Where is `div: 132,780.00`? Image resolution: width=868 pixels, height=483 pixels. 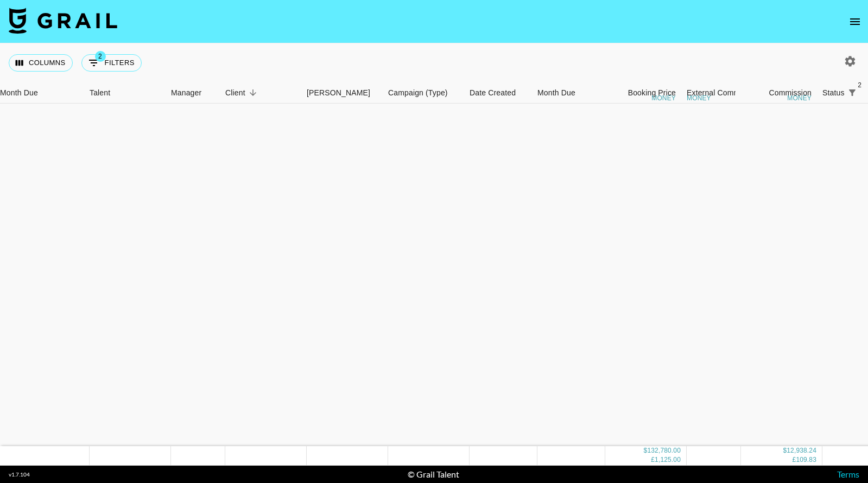 div: 132,780.00 is located at coordinates (664, 451).